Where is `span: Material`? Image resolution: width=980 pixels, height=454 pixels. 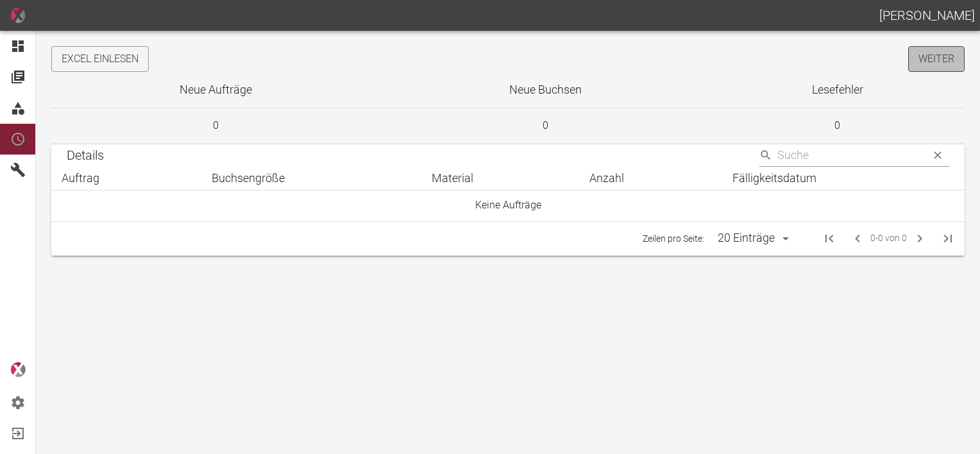 span: Material is located at coordinates (460, 178).